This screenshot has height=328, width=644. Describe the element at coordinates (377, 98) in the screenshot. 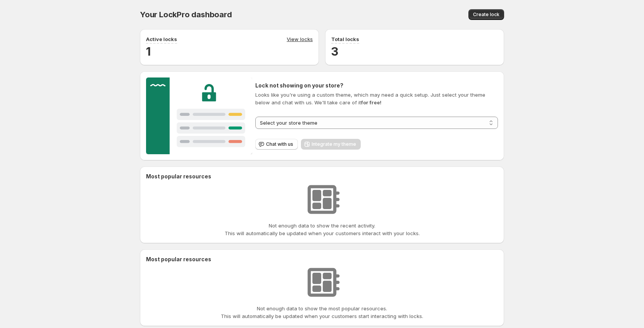

I see `p: Looks like you're using a custom theme, which may need a quick setup. Just select your theme belo...` at that location.